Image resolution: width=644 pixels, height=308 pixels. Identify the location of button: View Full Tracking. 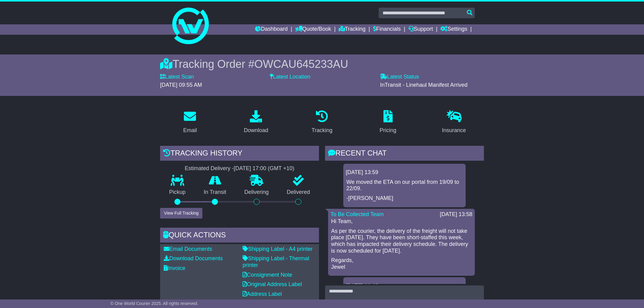
(182, 213).